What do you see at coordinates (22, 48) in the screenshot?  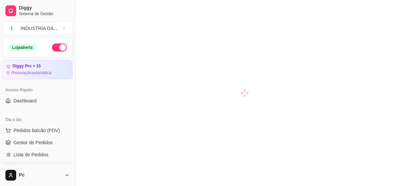 I see `div: Loja aberta` at bounding box center [22, 48].